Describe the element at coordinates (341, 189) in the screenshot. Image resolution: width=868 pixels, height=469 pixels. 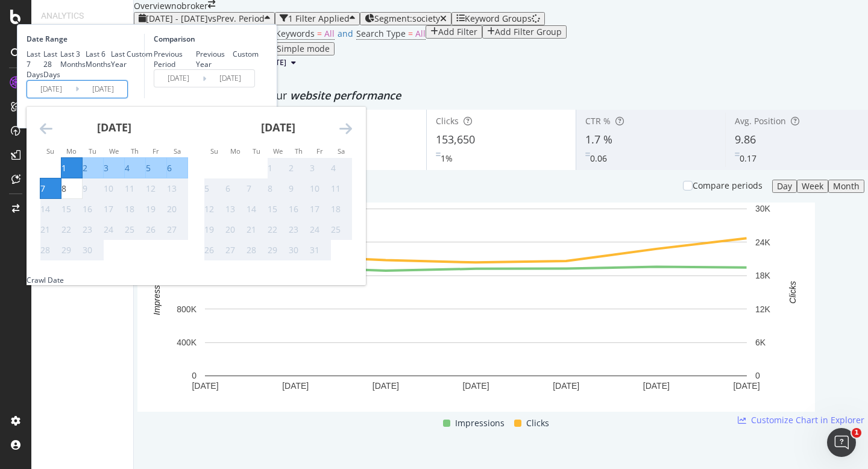
I see `td: Not available. Saturday, October 11, 2025` at that location.